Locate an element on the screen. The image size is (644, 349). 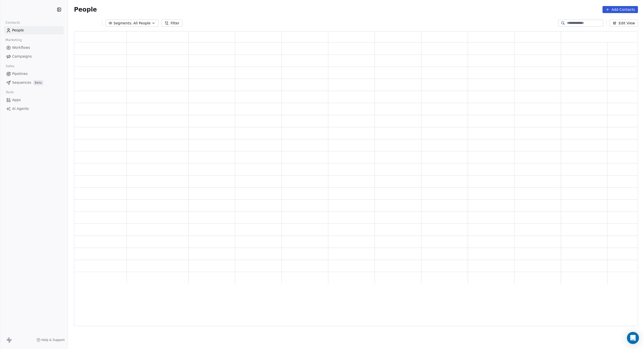
a: Workflows is located at coordinates (34, 48).